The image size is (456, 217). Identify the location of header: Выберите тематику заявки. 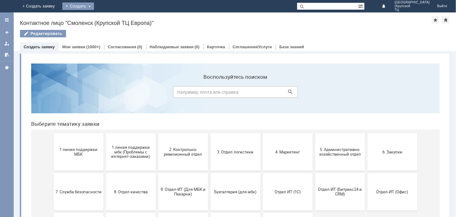
(209, 65).